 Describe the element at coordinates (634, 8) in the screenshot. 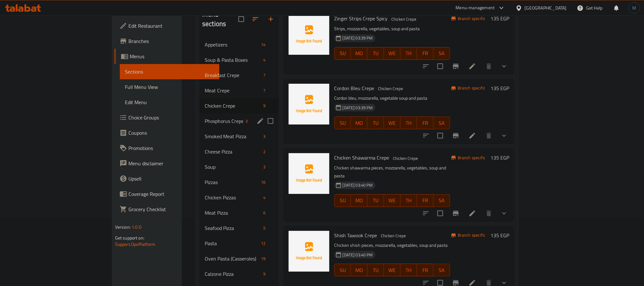

I see `span: M` at that location.